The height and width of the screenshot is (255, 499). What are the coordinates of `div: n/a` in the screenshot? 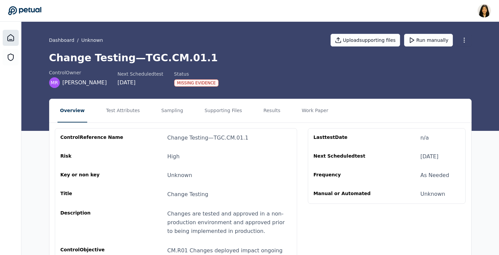 It's located at (424, 138).